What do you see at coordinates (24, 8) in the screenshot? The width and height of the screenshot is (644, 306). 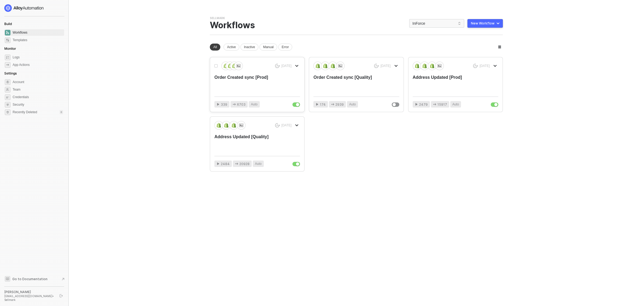 I see `img: logo` at bounding box center [24, 8].